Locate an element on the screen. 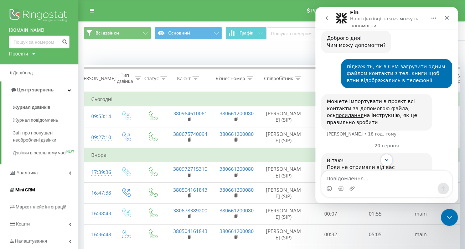  div: підкажіть, як в СРМ загрузити одним файлом контакти з тел. книги щоб втни відображались в телефонії is located at coordinates (81, 67).